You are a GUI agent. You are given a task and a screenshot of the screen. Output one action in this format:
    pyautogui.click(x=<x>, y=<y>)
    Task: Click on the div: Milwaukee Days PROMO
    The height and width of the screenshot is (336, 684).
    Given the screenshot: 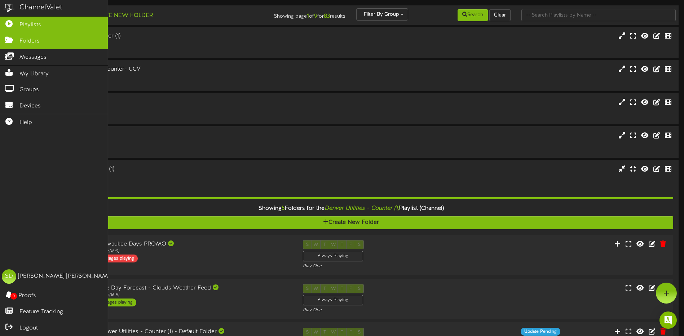 What is the action you would take?
    pyautogui.click(x=190, y=244)
    